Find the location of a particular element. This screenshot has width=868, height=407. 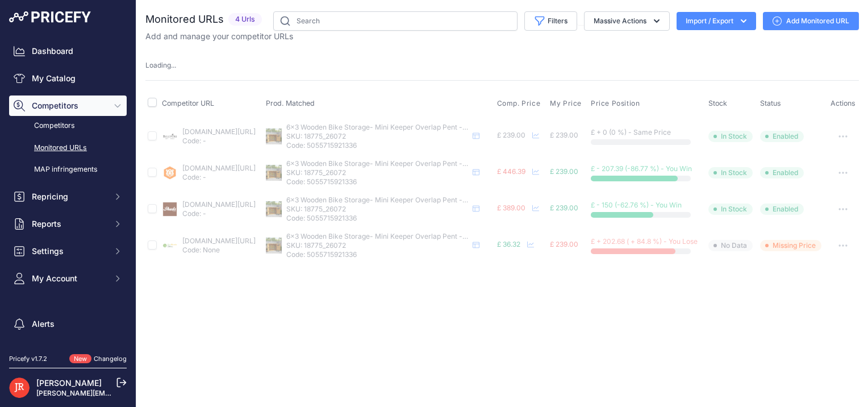

button: Massive Actions is located at coordinates (627, 21).